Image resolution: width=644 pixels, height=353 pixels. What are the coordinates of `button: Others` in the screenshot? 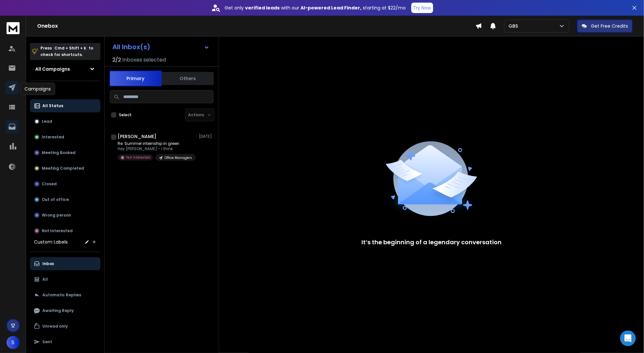 It's located at (188, 78).